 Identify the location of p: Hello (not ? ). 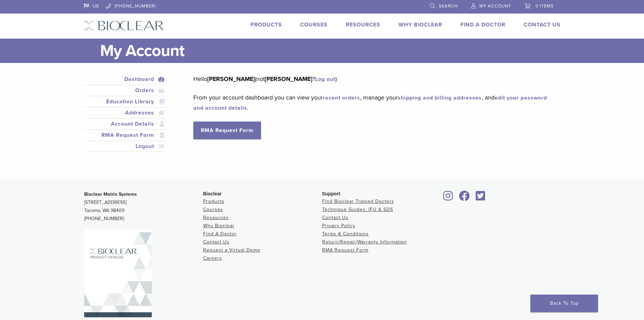
(372, 79).